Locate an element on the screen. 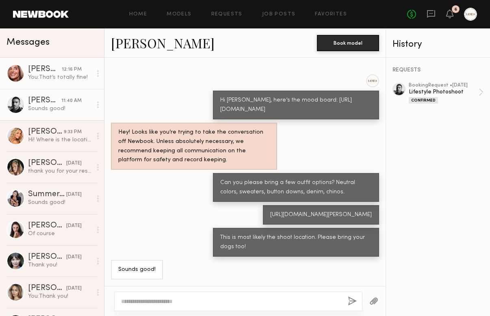  div: You: Thank you! is located at coordinates (60, 296).